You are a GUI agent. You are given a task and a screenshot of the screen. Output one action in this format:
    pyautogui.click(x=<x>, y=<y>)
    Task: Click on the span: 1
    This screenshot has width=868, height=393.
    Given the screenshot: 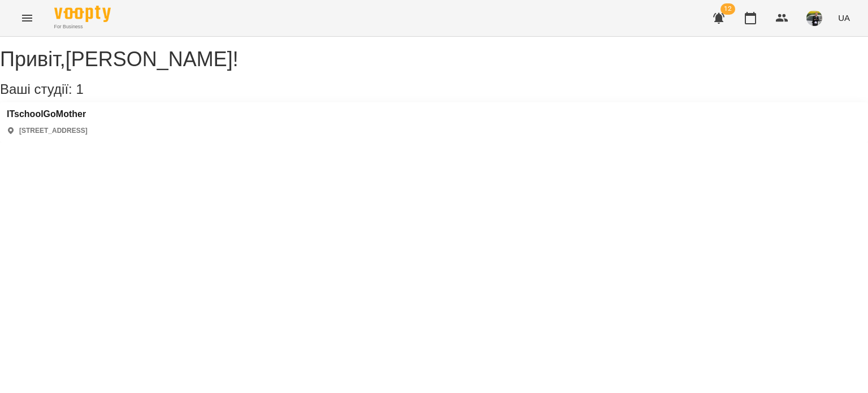 What is the action you would take?
    pyautogui.click(x=79, y=89)
    